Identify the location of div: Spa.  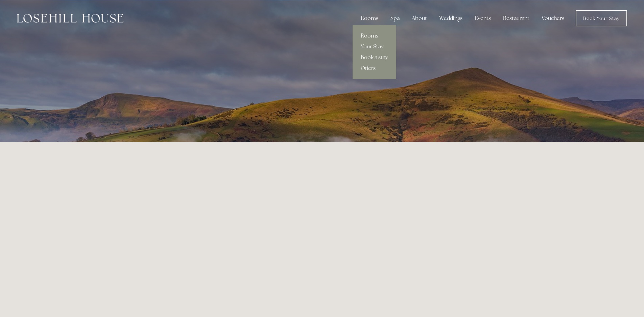
(394, 18).